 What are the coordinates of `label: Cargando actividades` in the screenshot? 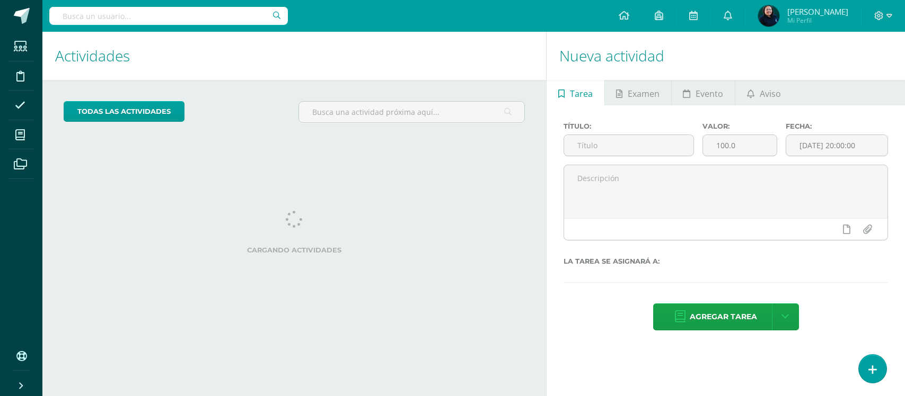 It's located at (294, 250).